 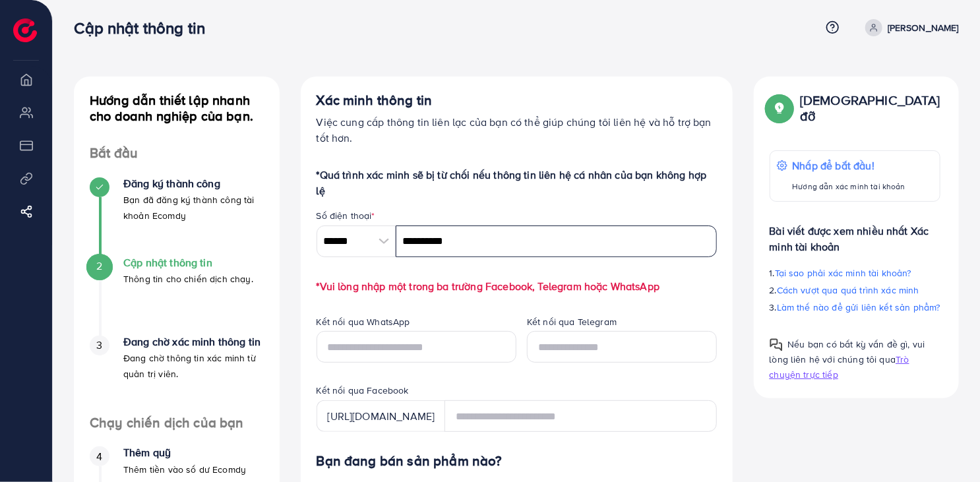 What do you see at coordinates (363, 390) in the screenshot?
I see `font: Kết nối qua Facebook` at bounding box center [363, 390].